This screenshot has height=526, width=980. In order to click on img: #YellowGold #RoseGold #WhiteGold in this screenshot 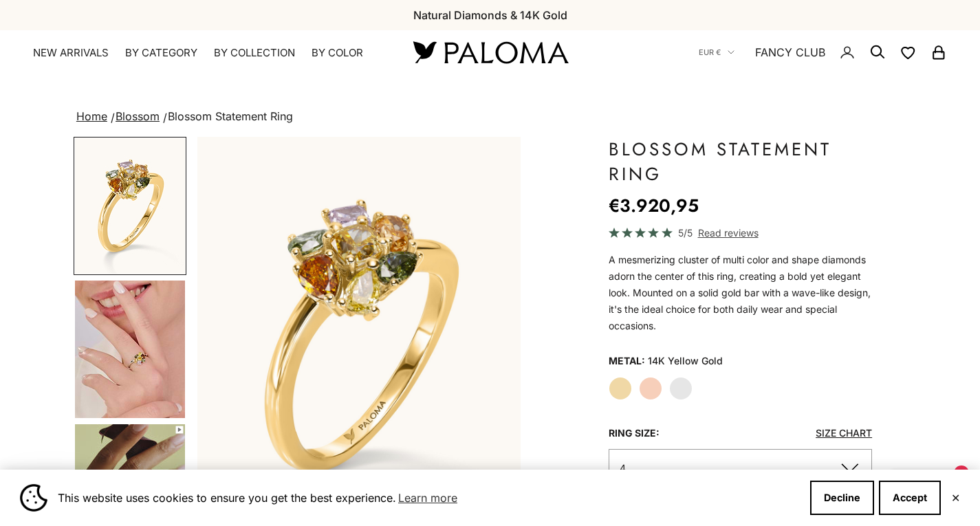, I will do `click(130, 350)`.